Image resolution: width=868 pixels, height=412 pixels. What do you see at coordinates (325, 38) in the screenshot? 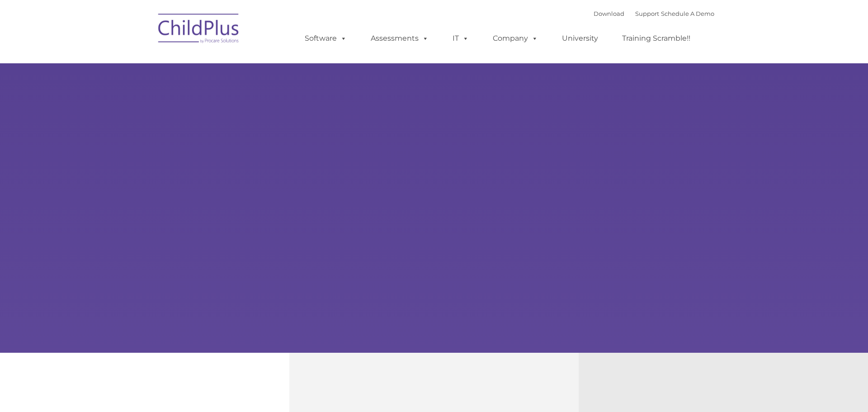
I see `a: Software` at bounding box center [325, 38].